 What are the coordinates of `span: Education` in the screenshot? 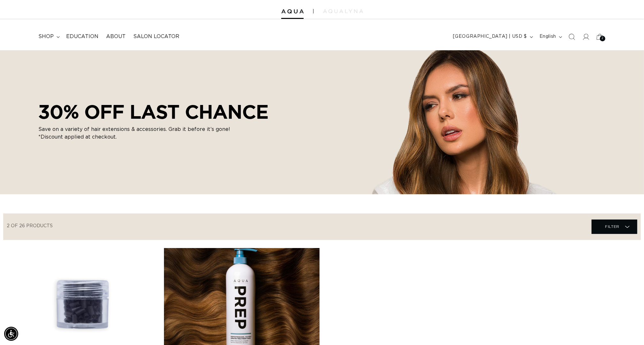 It's located at (82, 37).